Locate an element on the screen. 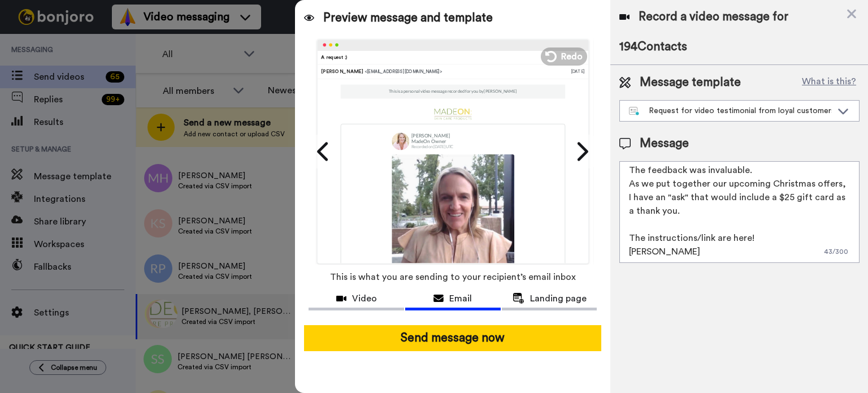 The image size is (868, 393). div: Request for video testimonial from loyal customers for $25 is located at coordinates (730, 111).